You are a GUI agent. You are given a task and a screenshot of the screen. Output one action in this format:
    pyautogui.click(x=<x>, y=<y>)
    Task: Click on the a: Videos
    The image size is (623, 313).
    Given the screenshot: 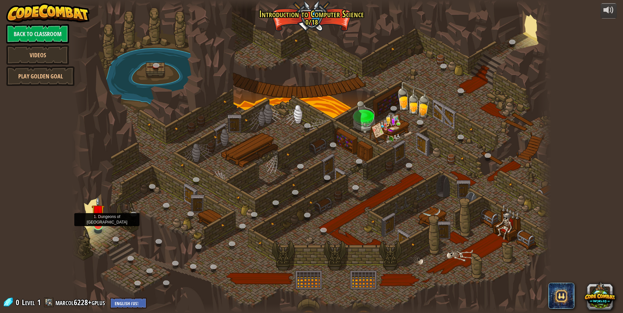 What is the action you would take?
    pyautogui.click(x=37, y=55)
    